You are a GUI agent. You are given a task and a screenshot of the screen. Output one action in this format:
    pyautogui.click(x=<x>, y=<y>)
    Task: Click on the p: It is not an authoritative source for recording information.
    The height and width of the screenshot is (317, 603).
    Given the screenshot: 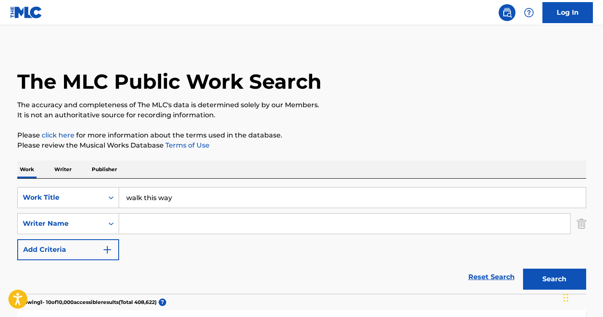 What is the action you would take?
    pyautogui.click(x=301, y=115)
    